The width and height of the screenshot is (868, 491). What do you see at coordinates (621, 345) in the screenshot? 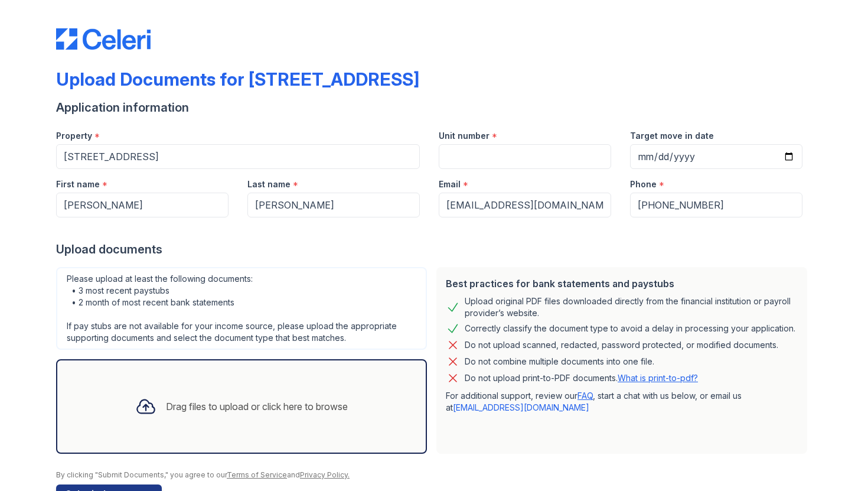
I see `div: Do not upload scanned, redacted, password protected, or modified documents.` at bounding box center [621, 345].